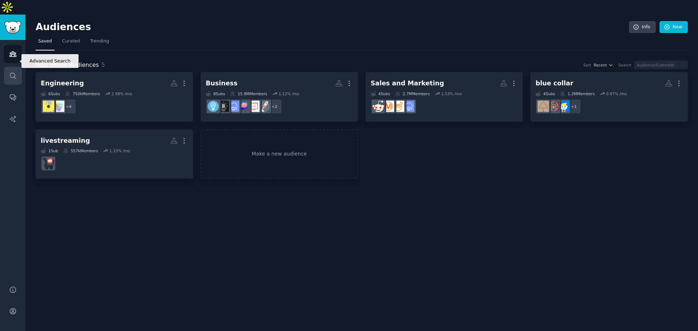 The width and height of the screenshot is (698, 331). Describe the element at coordinates (65, 141) in the screenshot. I see `div: livestreaming` at that location.